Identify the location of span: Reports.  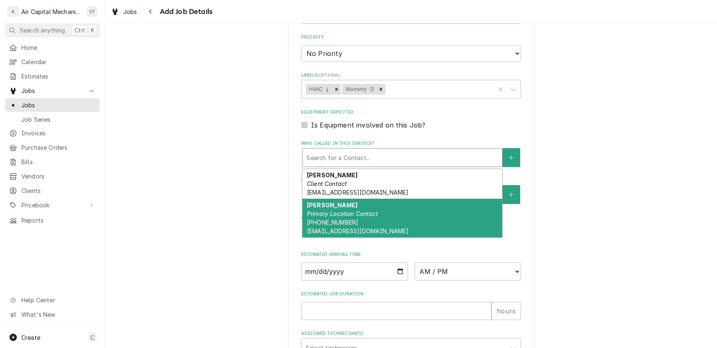
(58, 220).